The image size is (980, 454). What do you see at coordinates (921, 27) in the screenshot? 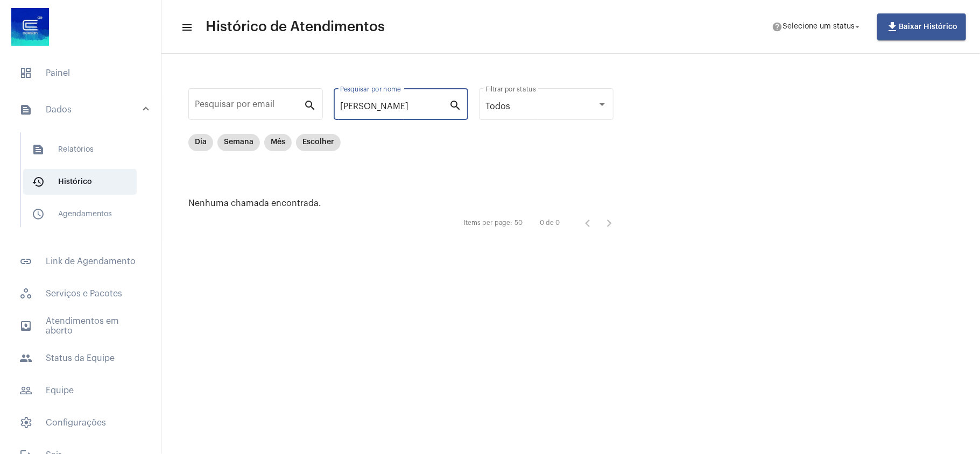
I see `span: Baixar Histórico` at bounding box center [921, 27].